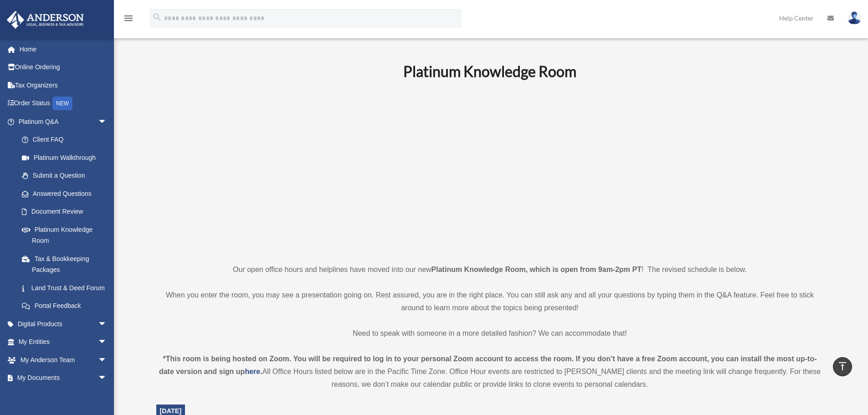 The image size is (868, 415). I want to click on a: My Entitiesarrow_drop_down, so click(63, 342).